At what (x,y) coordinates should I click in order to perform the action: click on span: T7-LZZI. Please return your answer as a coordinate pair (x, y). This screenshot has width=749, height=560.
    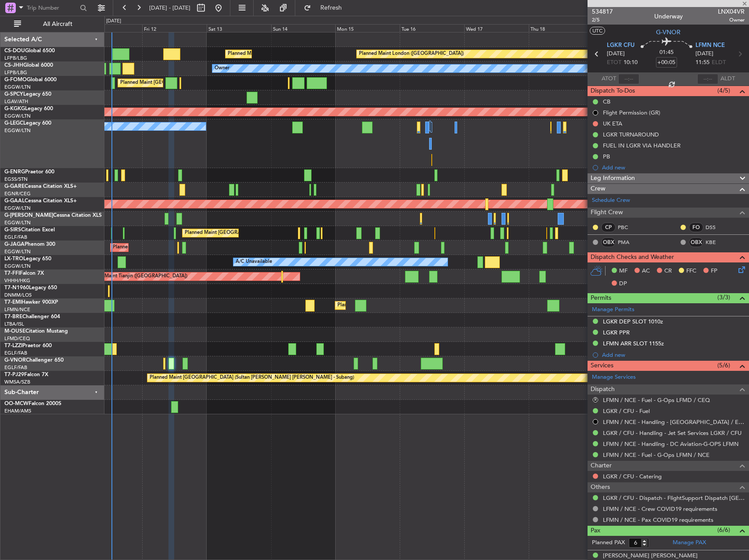
    Looking at the image, I should click on (13, 346).